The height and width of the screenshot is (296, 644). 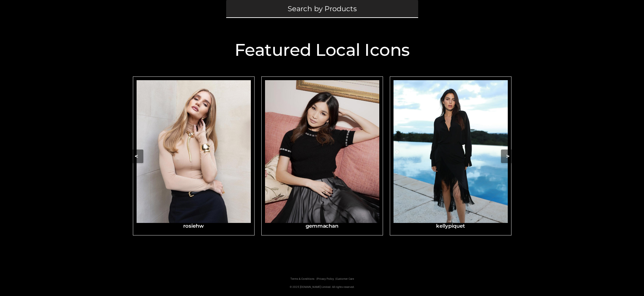 What do you see at coordinates (451, 151) in the screenshot?
I see `img: kellypiquet` at bounding box center [451, 151].